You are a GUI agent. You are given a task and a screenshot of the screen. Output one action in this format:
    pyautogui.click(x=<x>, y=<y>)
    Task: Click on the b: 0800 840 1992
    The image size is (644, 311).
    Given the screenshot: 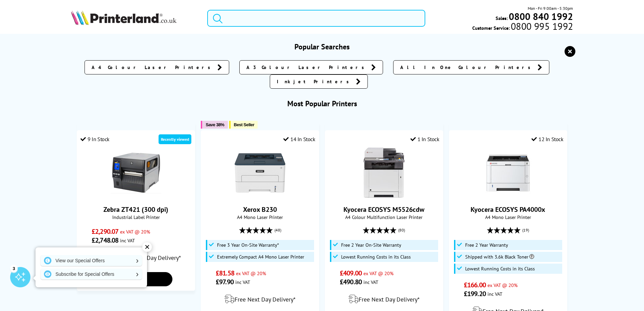 What is the action you would take?
    pyautogui.click(x=541, y=16)
    